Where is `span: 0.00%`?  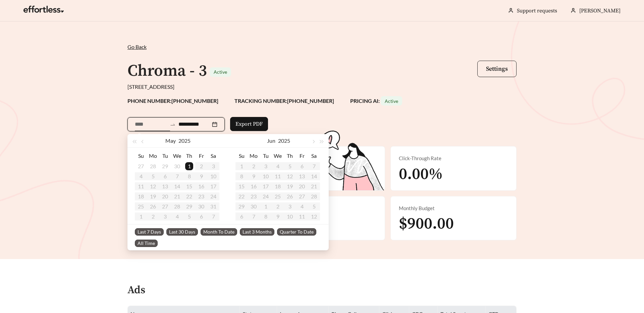 span: 0.00% is located at coordinates (421, 174).